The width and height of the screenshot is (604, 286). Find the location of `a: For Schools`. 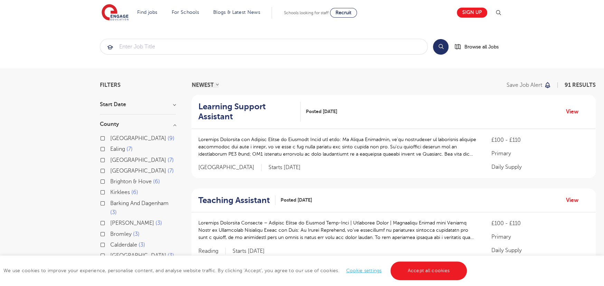

a: For Schools is located at coordinates (185, 12).